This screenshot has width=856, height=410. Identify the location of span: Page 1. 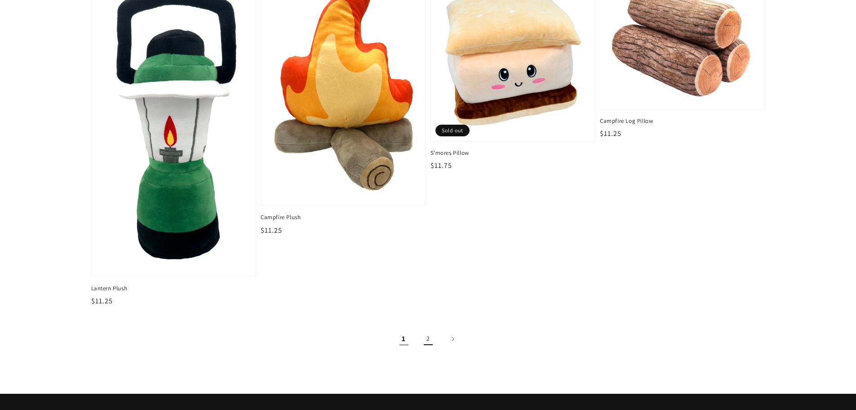
(404, 338).